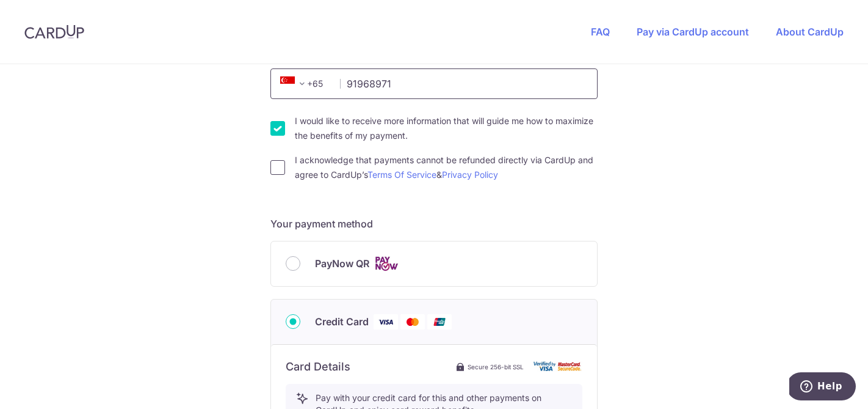 The image size is (868, 409). What do you see at coordinates (558, 366) in the screenshot?
I see `img: card secure` at bounding box center [558, 366].